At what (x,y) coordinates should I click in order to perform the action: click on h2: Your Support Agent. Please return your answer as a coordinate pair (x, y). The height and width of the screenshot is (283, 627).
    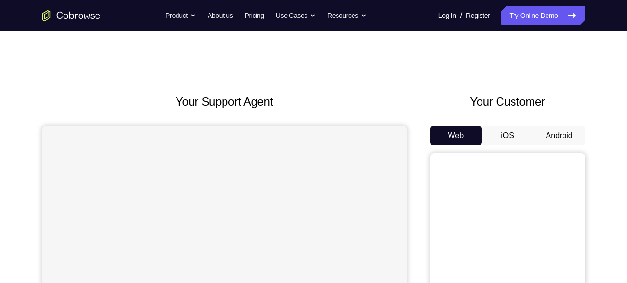
    Looking at the image, I should click on (225, 102).